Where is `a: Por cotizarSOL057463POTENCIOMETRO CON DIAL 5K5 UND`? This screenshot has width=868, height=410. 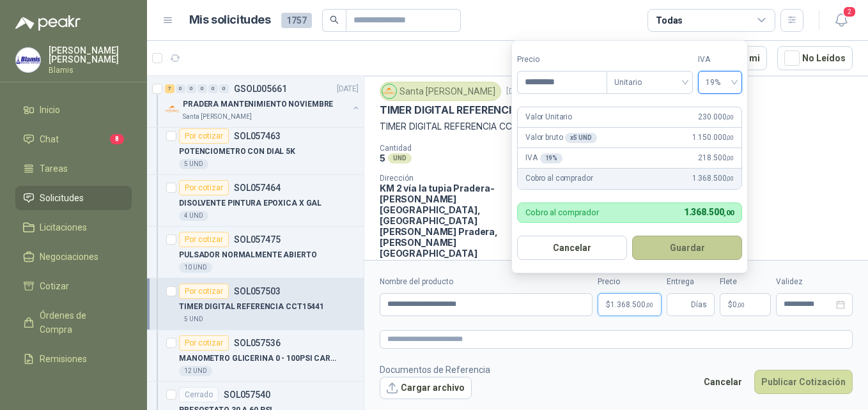 a: Por cotizarSOL057463POTENCIOMETRO CON DIAL 5K5 UND is located at coordinates (255, 149).